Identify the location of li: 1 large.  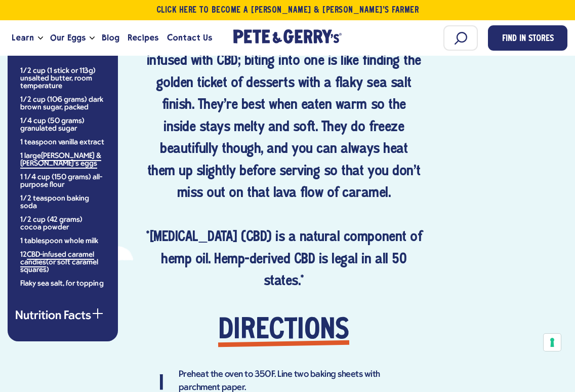
(63, 160).